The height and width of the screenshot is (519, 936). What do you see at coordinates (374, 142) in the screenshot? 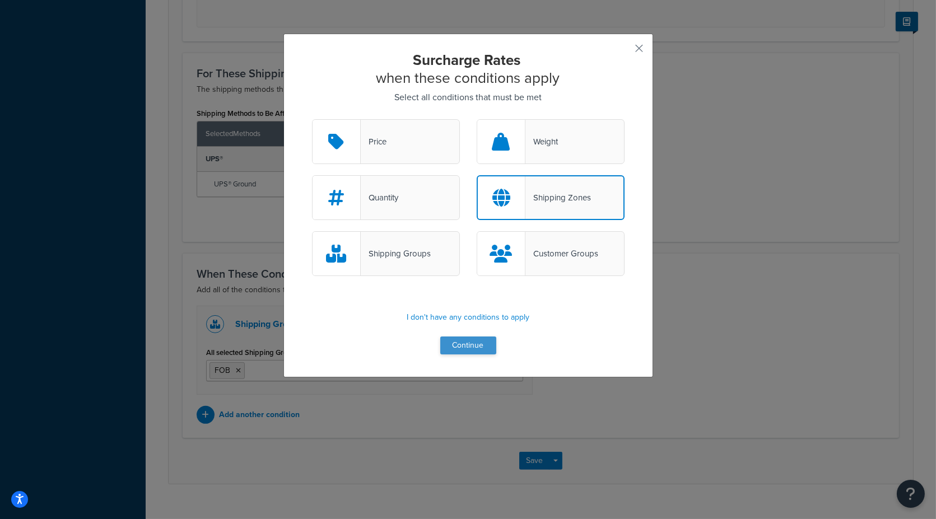
I see `div: Price` at bounding box center [374, 142].